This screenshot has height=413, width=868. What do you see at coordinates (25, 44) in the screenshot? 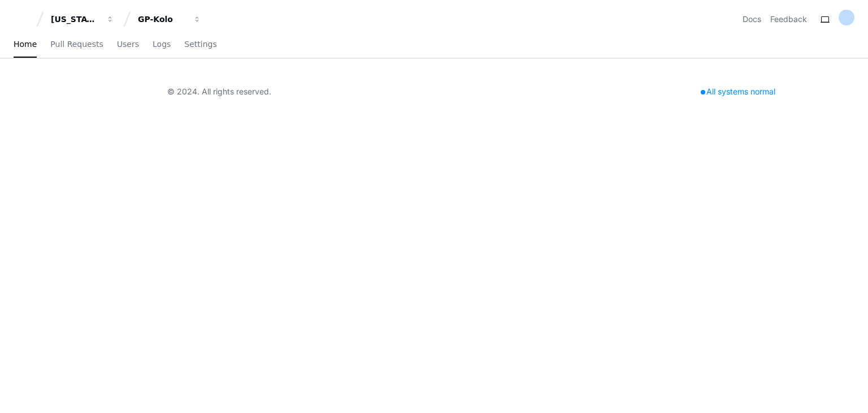
I see `a: Home` at bounding box center [25, 44].